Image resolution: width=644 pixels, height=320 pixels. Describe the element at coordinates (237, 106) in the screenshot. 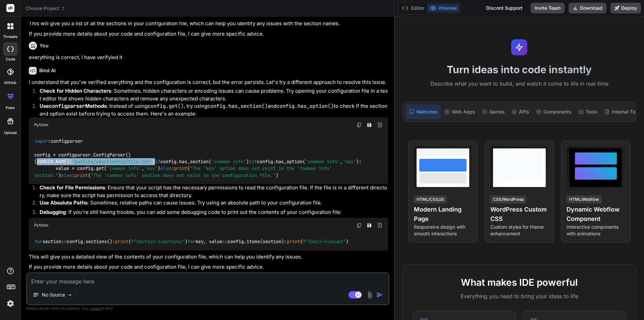

I see `code: config.has_section()` at that location.